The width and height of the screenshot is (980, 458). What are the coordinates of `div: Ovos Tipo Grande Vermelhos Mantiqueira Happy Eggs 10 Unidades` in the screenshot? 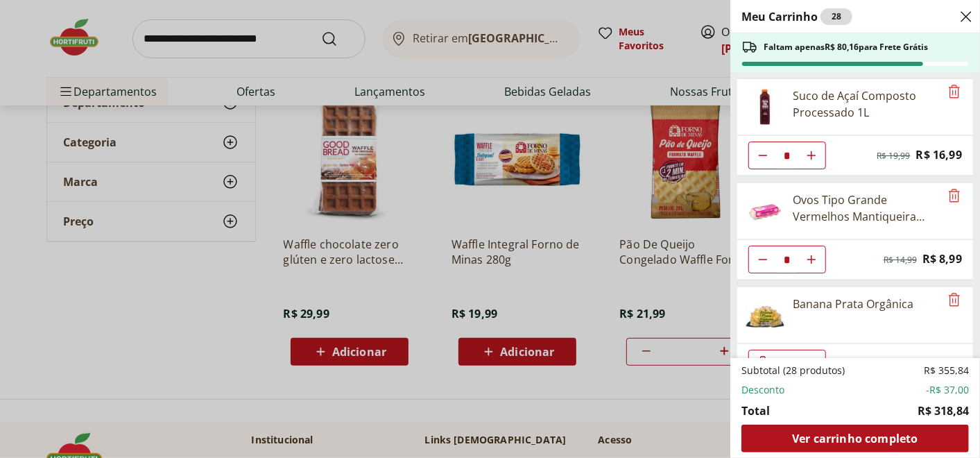 It's located at (867, 208).